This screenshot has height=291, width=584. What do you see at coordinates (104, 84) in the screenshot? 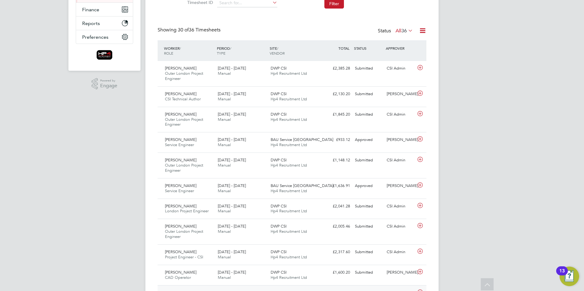
I see `a: Powered byEngage` at bounding box center [104, 84].